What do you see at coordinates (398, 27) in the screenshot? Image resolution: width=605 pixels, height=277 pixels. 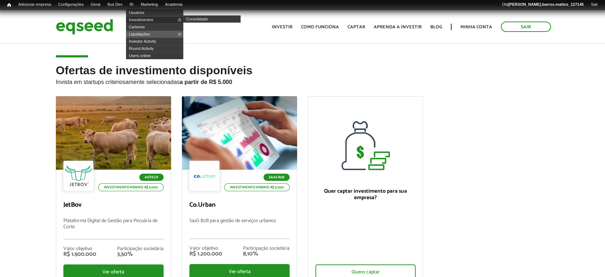 I see `a: Aprenda a investir` at bounding box center [398, 27].